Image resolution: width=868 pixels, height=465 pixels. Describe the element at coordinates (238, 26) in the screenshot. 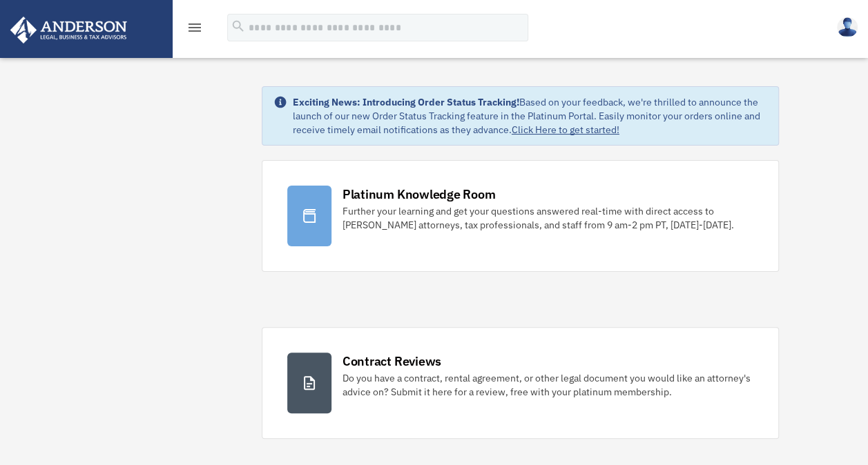

I see `i: search` at that location.